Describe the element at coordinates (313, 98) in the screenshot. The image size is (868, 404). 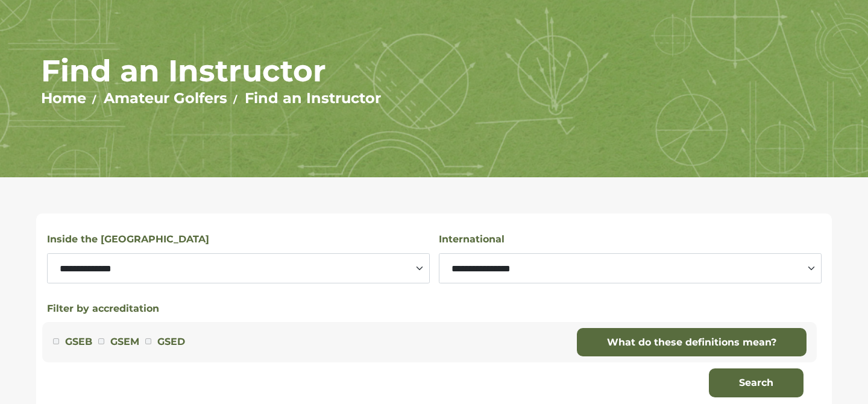
I see `a: Find an Instructor` at that location.